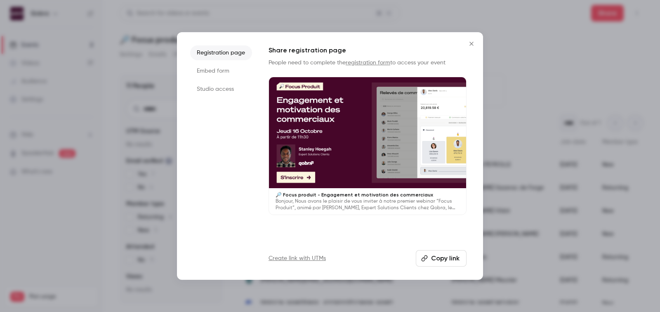 The image size is (660, 312). What do you see at coordinates (367, 204) in the screenshot?
I see `p: Bonjour, Nous avons le plaisir de vous inviter à notre premier webinar “Focus Produit”, animé par...` at bounding box center [367, 204].